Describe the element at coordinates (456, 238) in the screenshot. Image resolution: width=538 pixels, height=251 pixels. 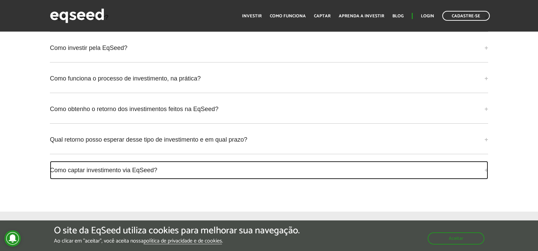
I see `button: Aceitar` at that location.